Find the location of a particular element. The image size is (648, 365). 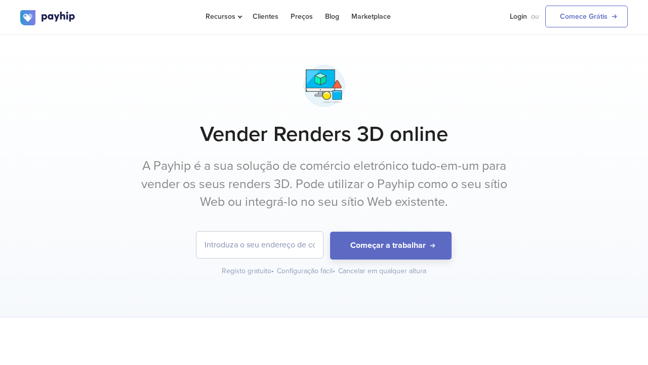

span: Recursos is located at coordinates (223, 16).